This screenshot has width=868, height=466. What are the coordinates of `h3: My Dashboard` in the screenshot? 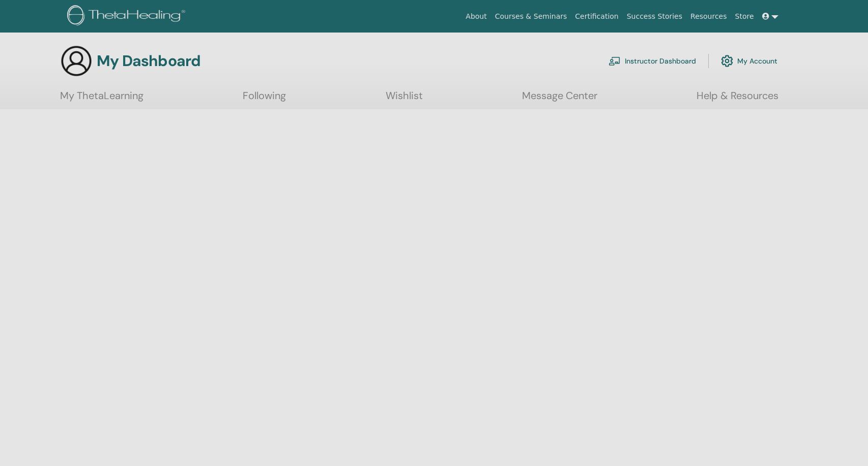 It's located at (149, 61).